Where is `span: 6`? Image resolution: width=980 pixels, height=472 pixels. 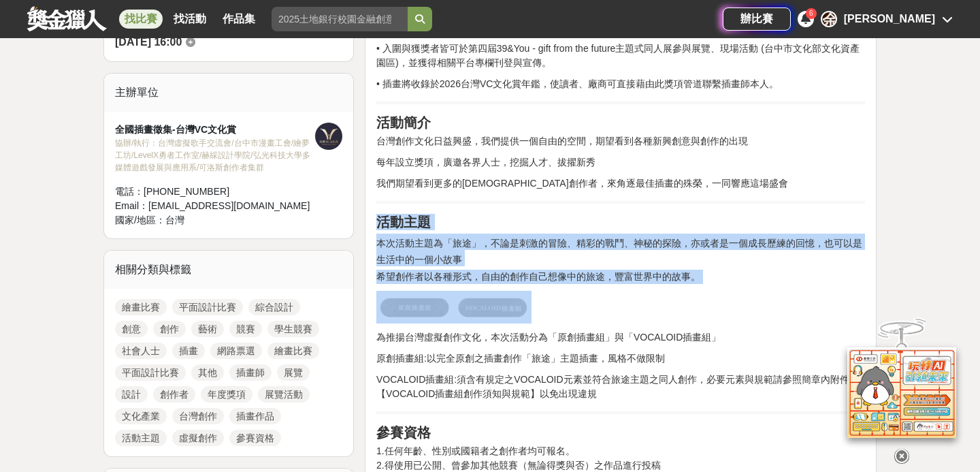
span: 6 is located at coordinates (811, 13).